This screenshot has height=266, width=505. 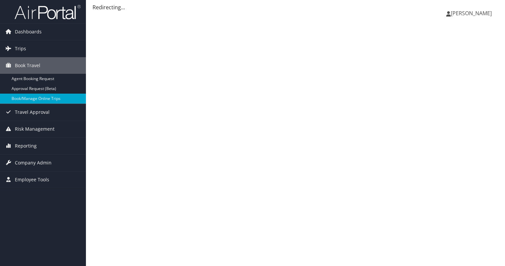 I want to click on span: Dashboards, so click(x=28, y=32).